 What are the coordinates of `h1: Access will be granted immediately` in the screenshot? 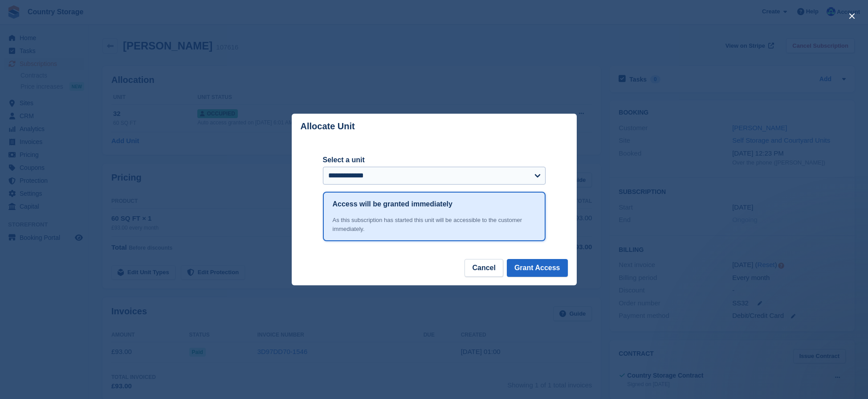 It's located at (393, 204).